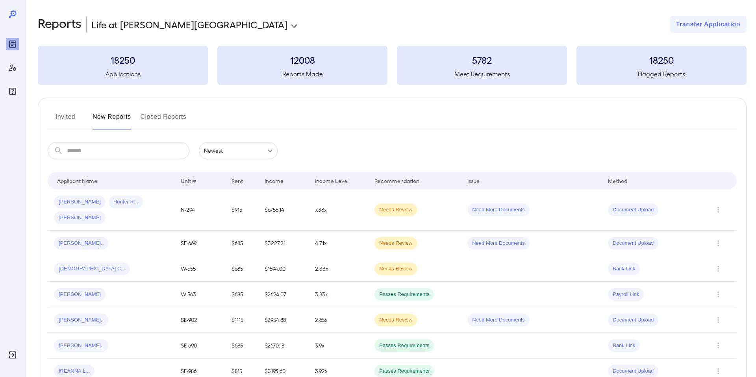 This screenshot has height=377, width=756. I want to click on span: Hunter R..., so click(126, 202).